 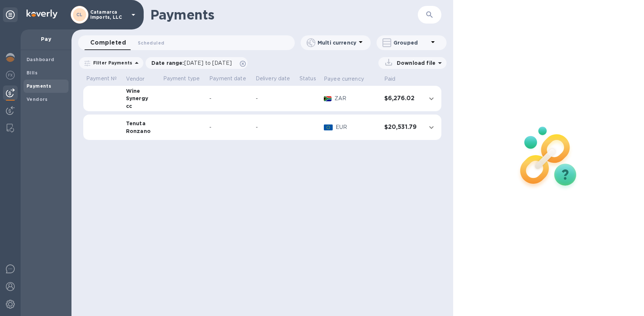 I want to click on img: Logo, so click(x=42, y=14).